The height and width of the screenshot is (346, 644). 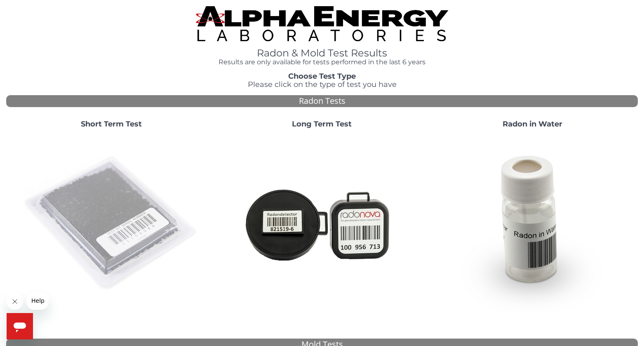 I want to click on img: RadoninWater.jpg, so click(x=533, y=224).